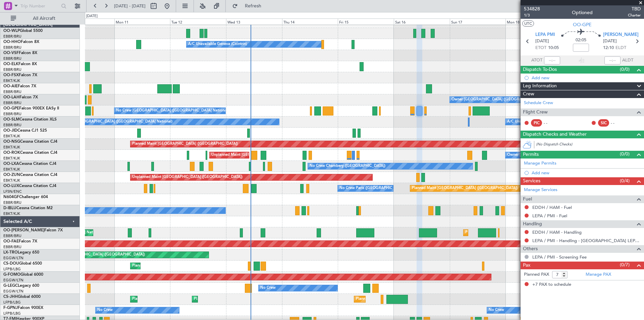 The image size is (644, 320). What do you see at coordinates (581, 41) in the screenshot?
I see `span: 02:05` at bounding box center [581, 41].